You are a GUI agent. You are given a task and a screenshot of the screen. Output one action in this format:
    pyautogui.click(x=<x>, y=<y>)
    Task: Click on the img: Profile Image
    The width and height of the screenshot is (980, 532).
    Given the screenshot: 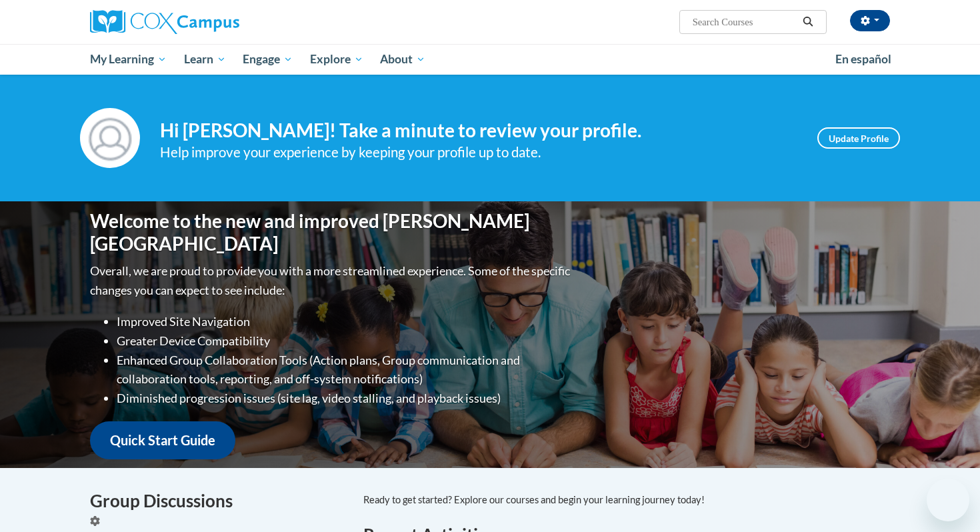 What is the action you would take?
    pyautogui.click(x=110, y=138)
    